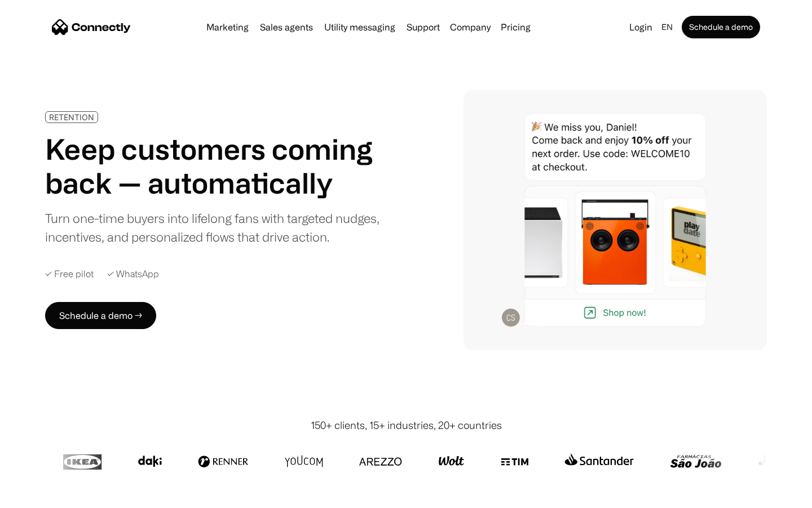 This screenshot has width=812, height=508. I want to click on h1: Keep customers coming back — automatically, so click(217, 166).